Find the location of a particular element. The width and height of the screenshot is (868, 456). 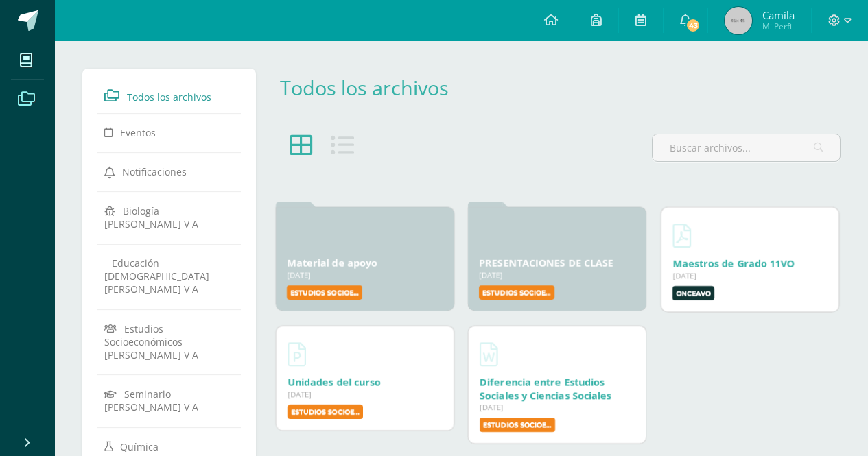

a: Material de apoyo is located at coordinates (332, 263).